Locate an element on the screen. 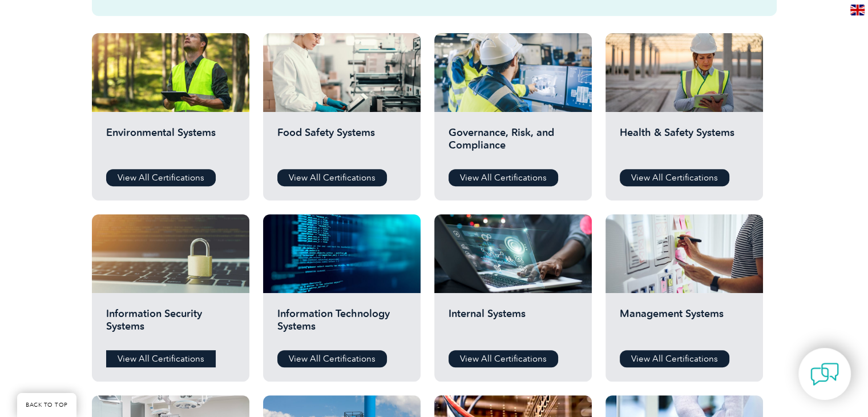 Image resolution: width=868 pixels, height=417 pixels. h2: Information Security Systems is located at coordinates (171, 324).